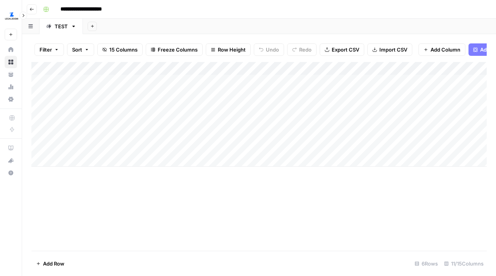  What do you see at coordinates (11, 173) in the screenshot?
I see `button: Help + Support` at bounding box center [11, 173].